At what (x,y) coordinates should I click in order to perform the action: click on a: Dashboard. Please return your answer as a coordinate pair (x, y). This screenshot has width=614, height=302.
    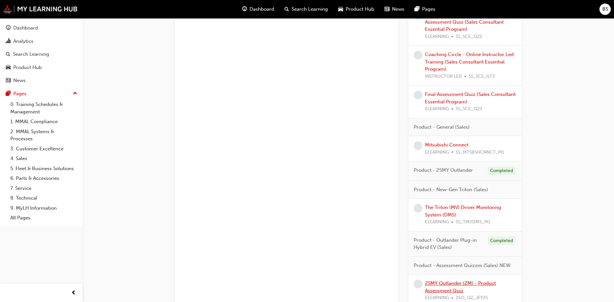
    Looking at the image, I should click on (41, 28).